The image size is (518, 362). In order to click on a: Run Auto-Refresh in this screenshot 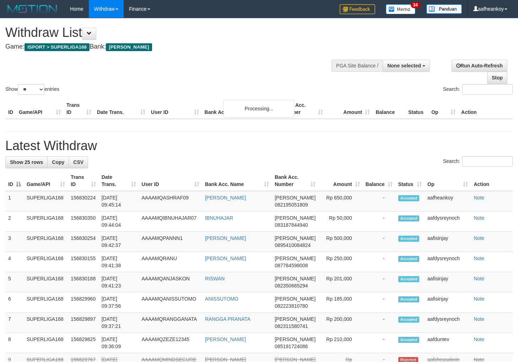, I will do `click(479, 66)`.